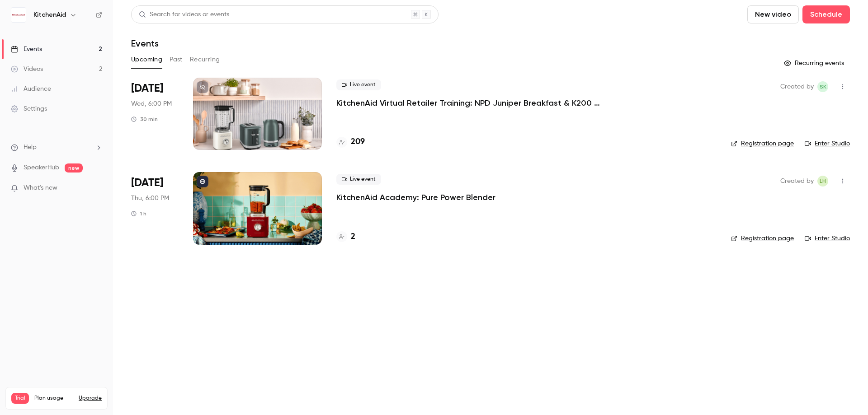 This screenshot has height=415, width=868. What do you see at coordinates (26, 49) in the screenshot?
I see `div: Events` at bounding box center [26, 49].